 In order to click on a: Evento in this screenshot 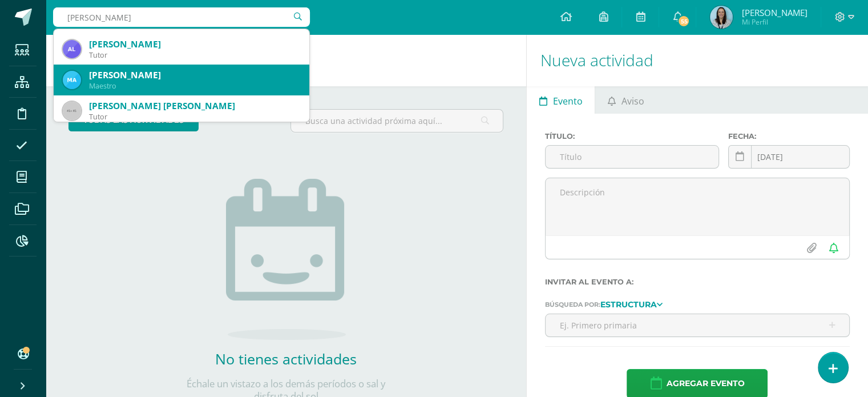, I will do `click(560, 100)`.